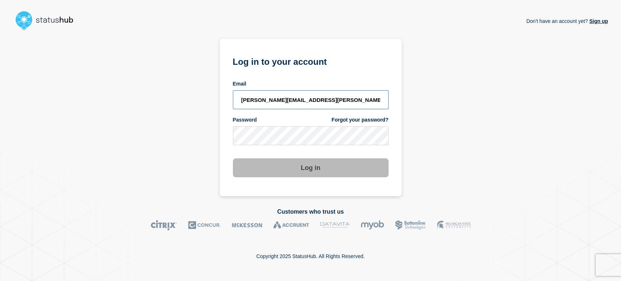 The image size is (621, 281). What do you see at coordinates (372, 225) in the screenshot?
I see `img: myob logo` at bounding box center [372, 225].